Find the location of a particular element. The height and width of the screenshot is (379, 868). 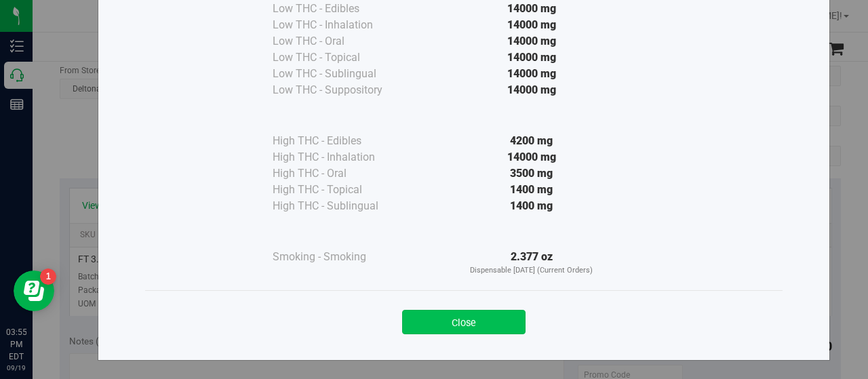

div: Low THC - Topical is located at coordinates (340, 57).